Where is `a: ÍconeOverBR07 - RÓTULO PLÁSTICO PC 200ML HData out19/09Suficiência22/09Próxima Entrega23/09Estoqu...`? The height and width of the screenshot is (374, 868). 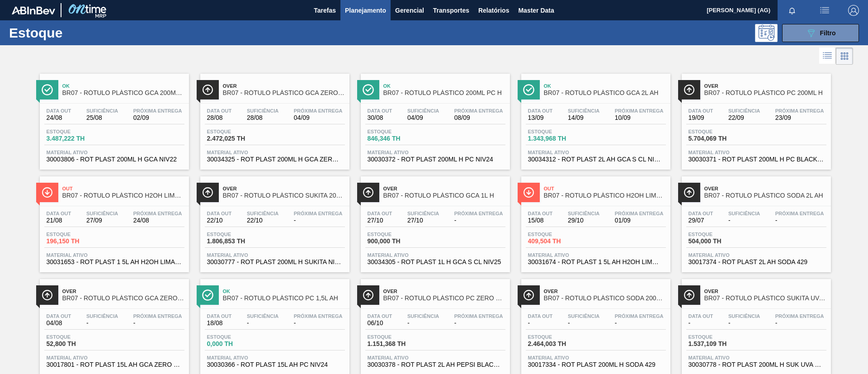 a: ÍconeOverBR07 - RÓTULO PLÁSTICO PC 200ML HData out19/09Suficiência22/09Próxima Entrega23/09Estoqu... is located at coordinates (755, 118).